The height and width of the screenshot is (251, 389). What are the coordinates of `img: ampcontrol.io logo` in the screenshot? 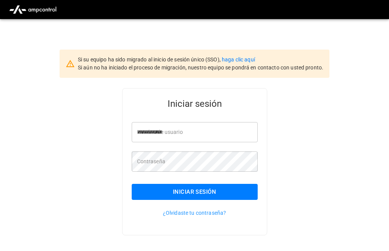 It's located at (33, 10).